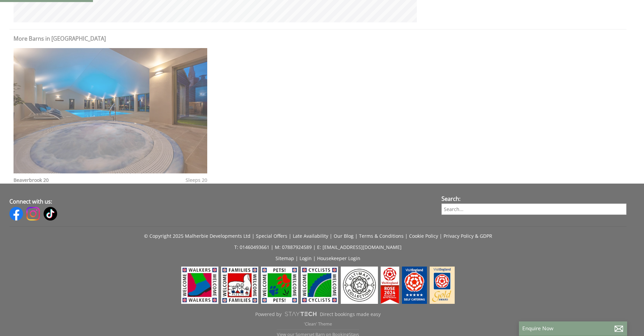  I want to click on a: Special Offers, so click(271, 235).